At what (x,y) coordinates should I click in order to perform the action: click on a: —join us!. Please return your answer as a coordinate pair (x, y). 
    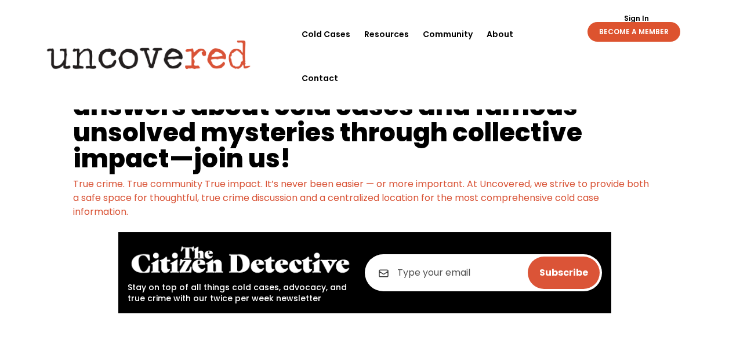
    Looking at the image, I should click on (230, 158).